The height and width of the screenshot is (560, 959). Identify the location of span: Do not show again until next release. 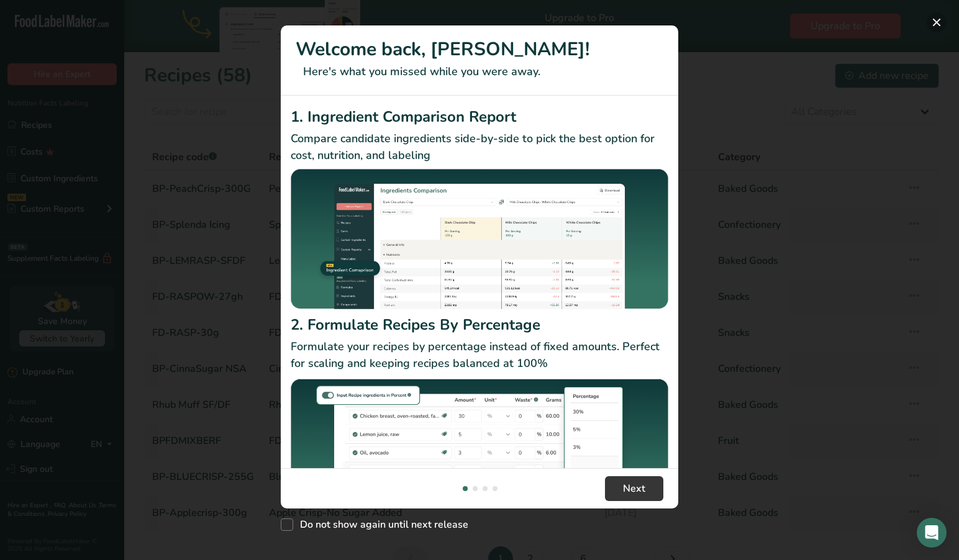
(381, 525).